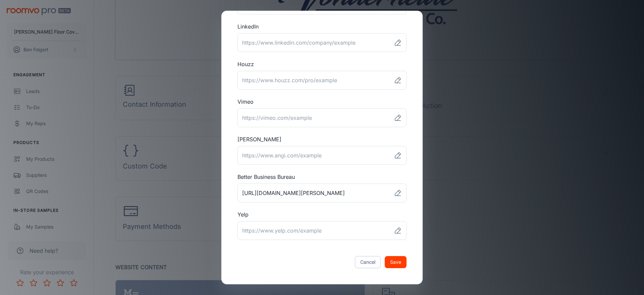 The width and height of the screenshot is (644, 295). What do you see at coordinates (315, 118) in the screenshot?
I see `input: https://vimeo.com/example` at bounding box center [315, 118].